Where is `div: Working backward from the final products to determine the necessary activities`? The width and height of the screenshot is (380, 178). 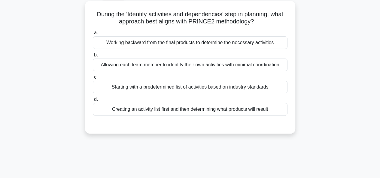 div: Working backward from the final products to determine the necessary activities is located at coordinates (190, 43).